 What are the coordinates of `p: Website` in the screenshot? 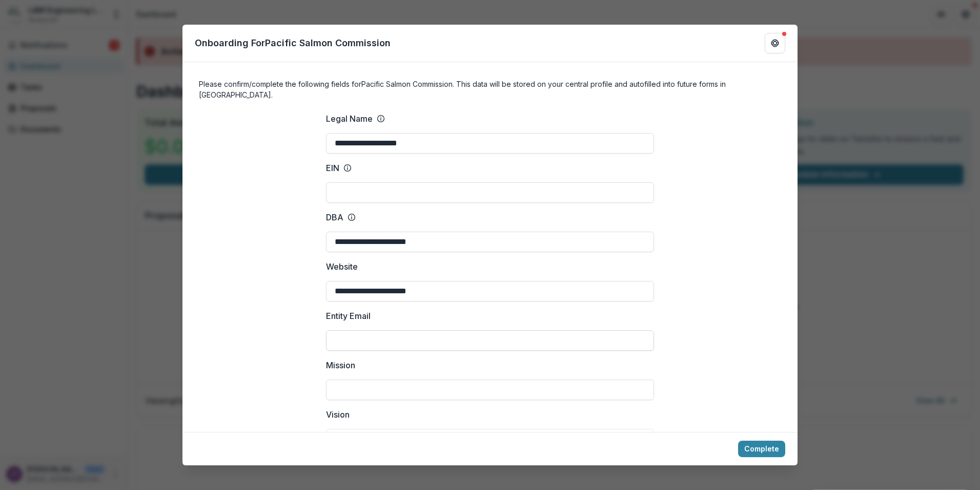 It's located at (342, 267).